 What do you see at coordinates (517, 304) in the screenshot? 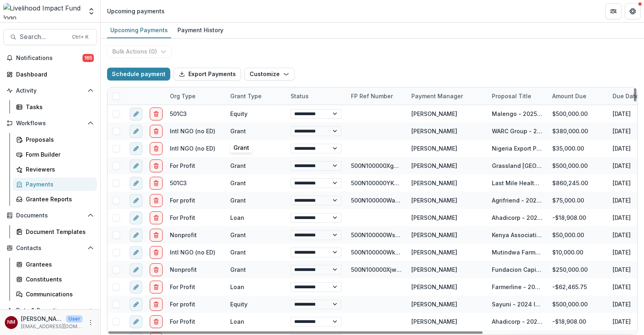
I see `div: Sayuni - 2024 Investment` at bounding box center [517, 304].